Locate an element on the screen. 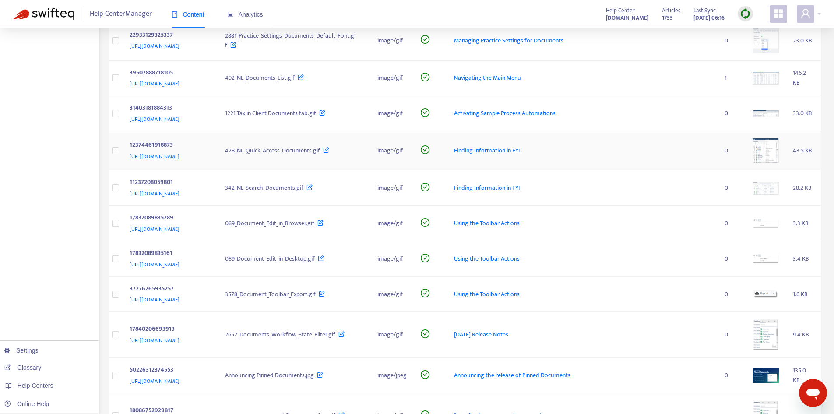 This screenshot has height=414, width=834. div: 3.4 KB is located at coordinates (804, 259).